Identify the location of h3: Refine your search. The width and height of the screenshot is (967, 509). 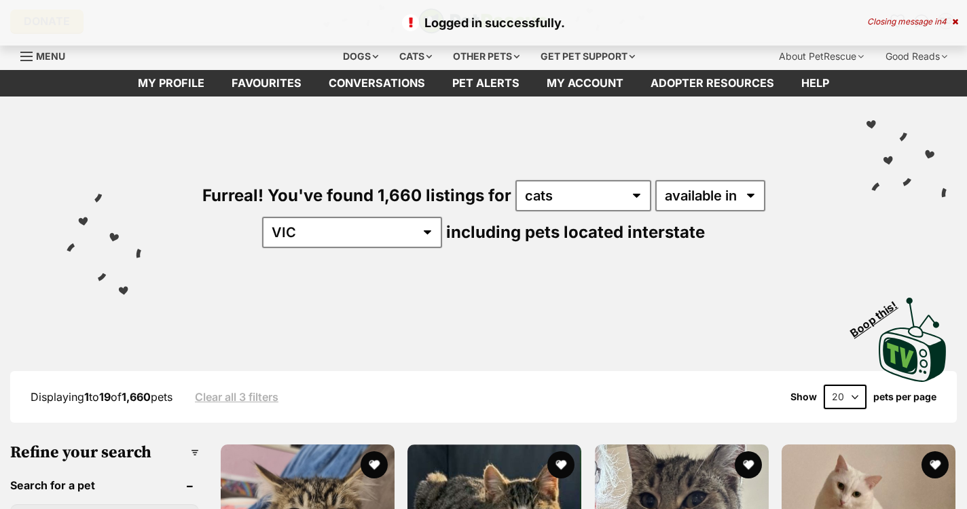
(105, 452).